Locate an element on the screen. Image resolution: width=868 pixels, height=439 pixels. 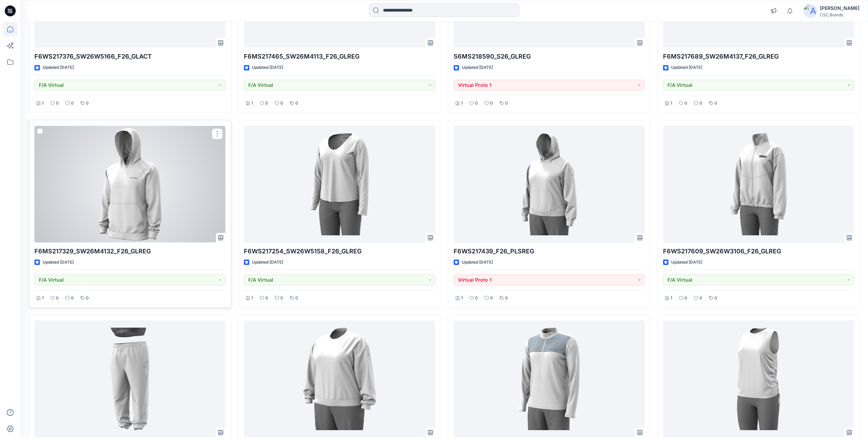
p: F6WS217439_F26_PLSREG is located at coordinates (549, 251).